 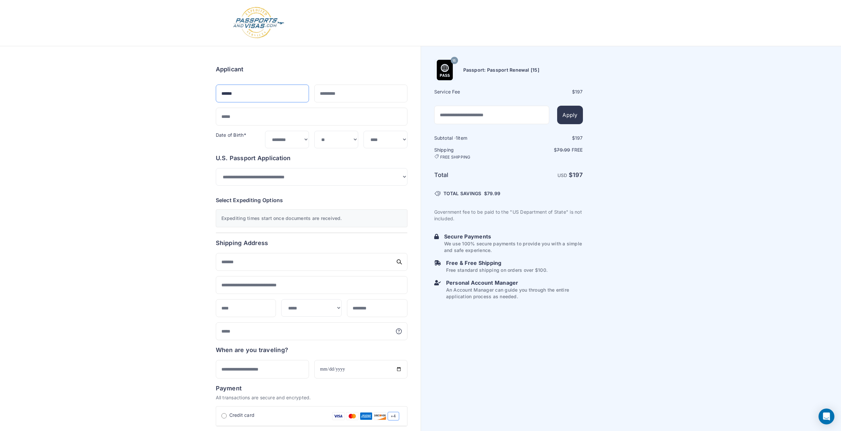 What do you see at coordinates (312, 243) in the screenshot?
I see `h6: Shipping Address` at bounding box center [312, 243].